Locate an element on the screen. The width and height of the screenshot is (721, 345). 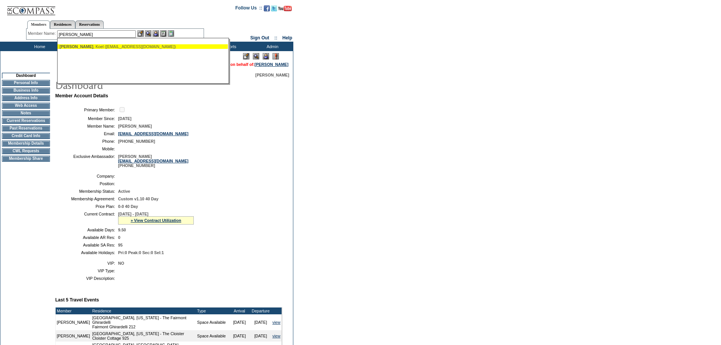
span: 0 is located at coordinates (119, 237).